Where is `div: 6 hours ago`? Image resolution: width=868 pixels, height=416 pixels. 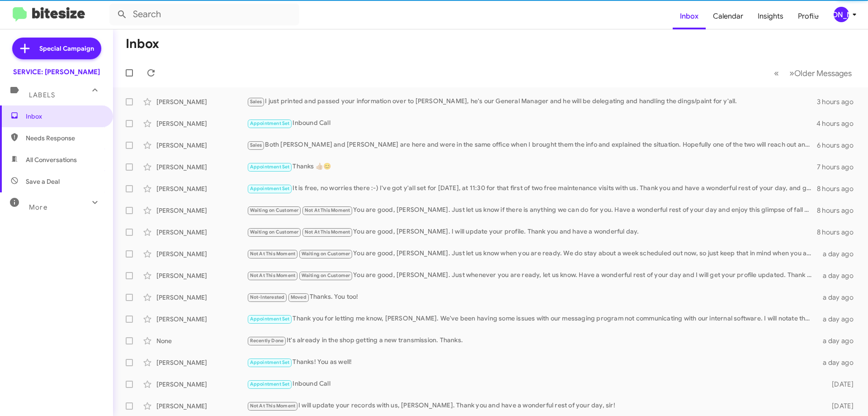 div: 6 hours ago is located at coordinates (839, 145).